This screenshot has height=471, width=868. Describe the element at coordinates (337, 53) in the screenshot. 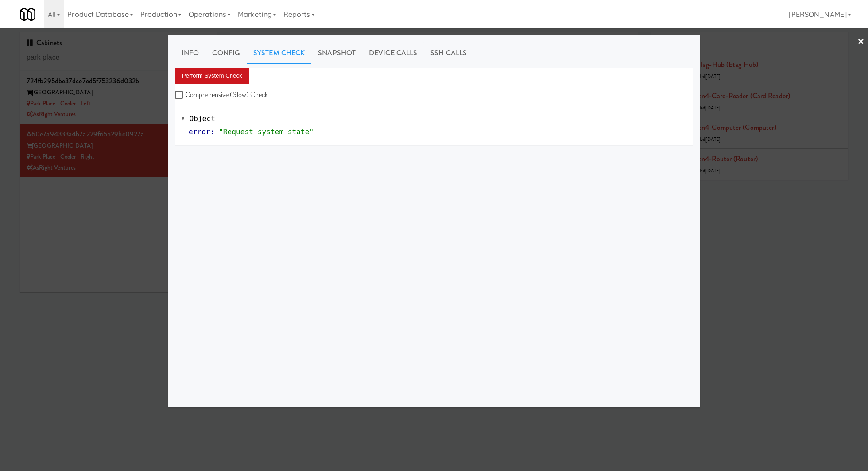

I see `a: Snapshot` at that location.